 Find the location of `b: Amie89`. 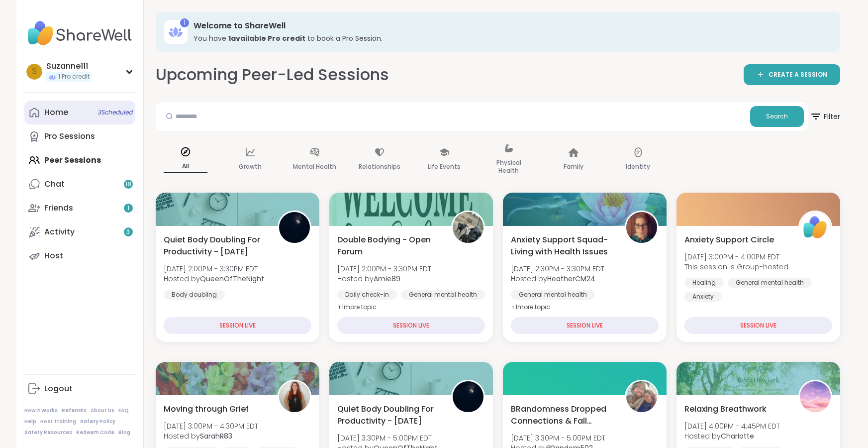

b: Amie89 is located at coordinates (387, 278).